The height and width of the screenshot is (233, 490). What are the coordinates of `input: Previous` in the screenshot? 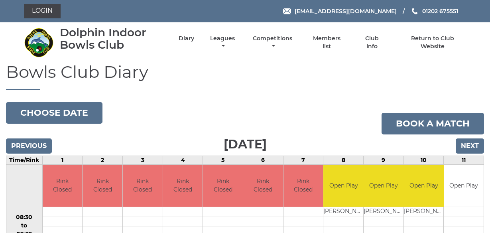 It's located at (29, 146).